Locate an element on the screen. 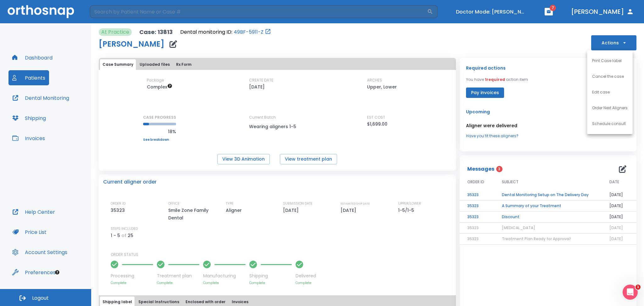  p: Cancel the case is located at coordinates (608, 77).